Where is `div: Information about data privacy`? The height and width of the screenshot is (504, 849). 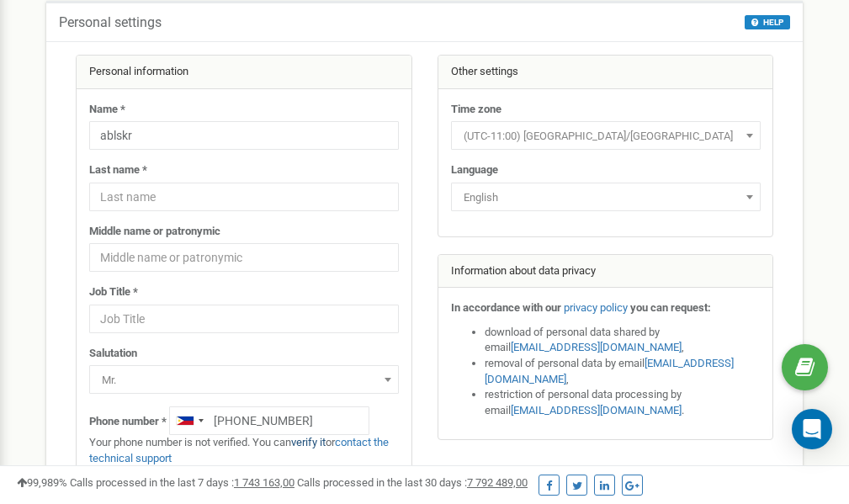 div: Information about data privacy is located at coordinates (606, 272).